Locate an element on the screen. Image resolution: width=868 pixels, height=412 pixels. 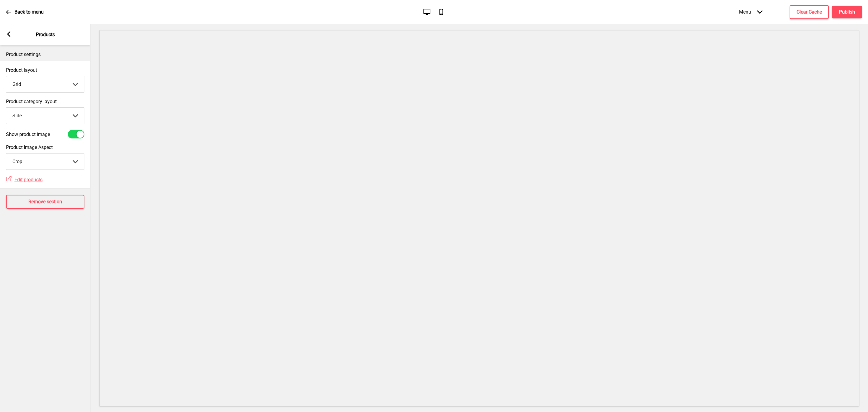
h4: Publish is located at coordinates (847, 12).